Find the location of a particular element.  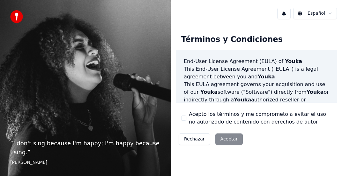

div: Términos y Condiciones is located at coordinates (232, 40).